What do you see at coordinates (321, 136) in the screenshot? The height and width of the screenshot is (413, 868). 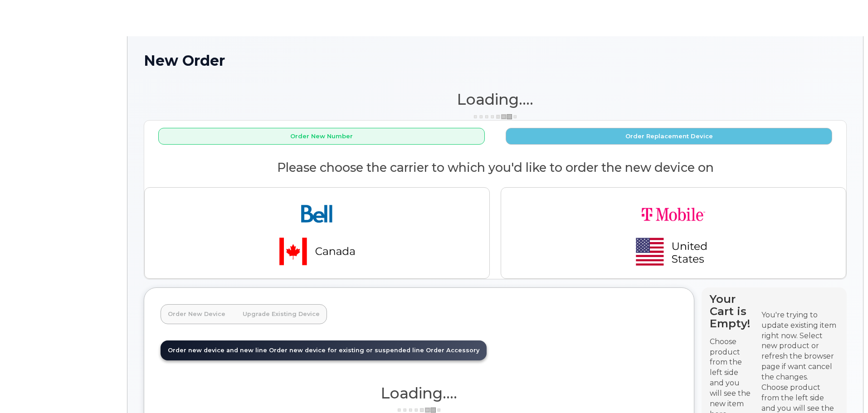 I see `button: Order New Number` at bounding box center [321, 136].